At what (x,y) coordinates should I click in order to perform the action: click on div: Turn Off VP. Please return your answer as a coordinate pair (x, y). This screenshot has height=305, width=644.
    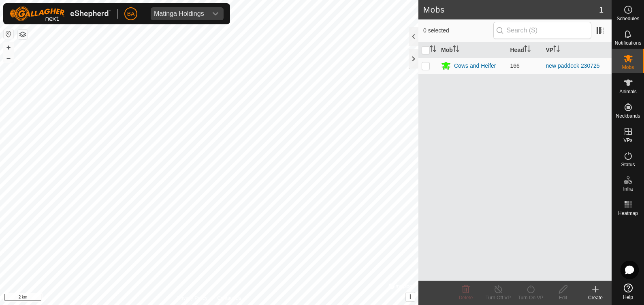
    Looking at the image, I should click on (498, 298).